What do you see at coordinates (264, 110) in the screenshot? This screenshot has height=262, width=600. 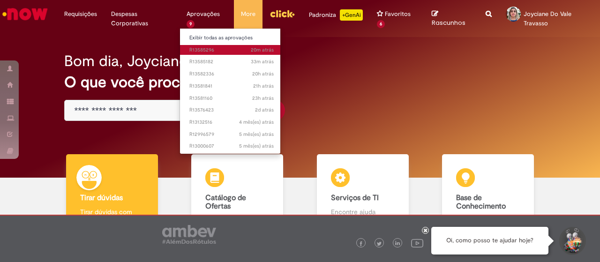 I see `time: 29/09/2025 12:02:49` at bounding box center [264, 110].